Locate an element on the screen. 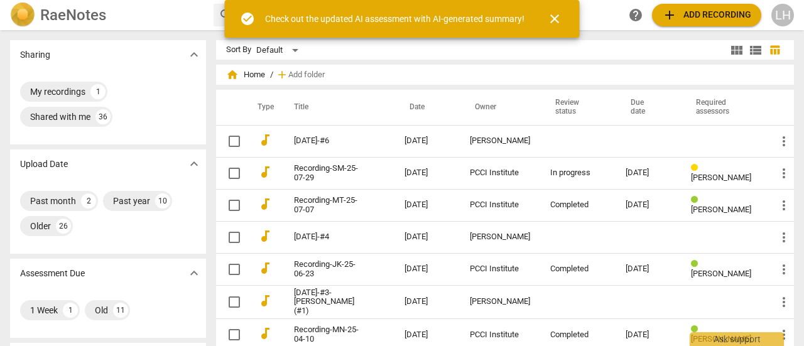  th: Due date is located at coordinates (648, 107).